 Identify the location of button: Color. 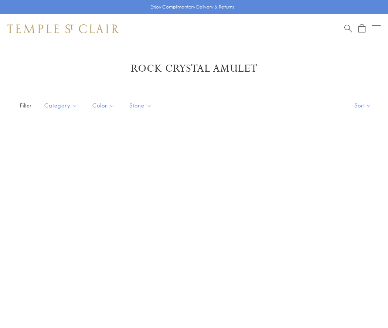
(103, 105).